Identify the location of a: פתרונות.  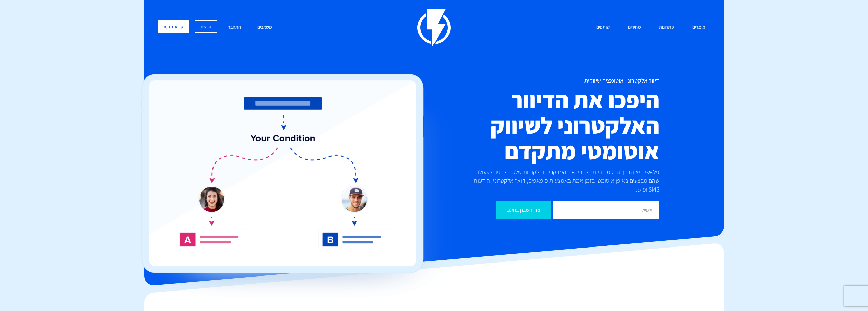
(666, 27).